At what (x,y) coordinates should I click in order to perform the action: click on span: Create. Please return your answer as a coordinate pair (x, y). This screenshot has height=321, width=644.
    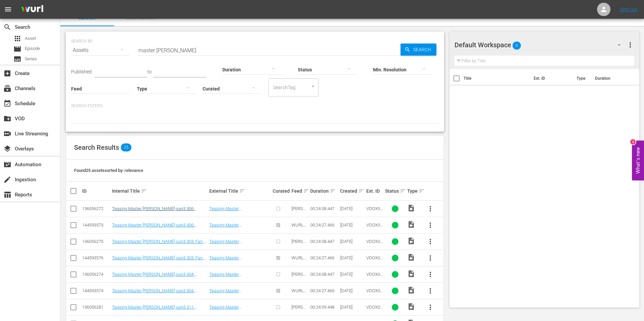
    Looking at the image, I should click on (7, 73).